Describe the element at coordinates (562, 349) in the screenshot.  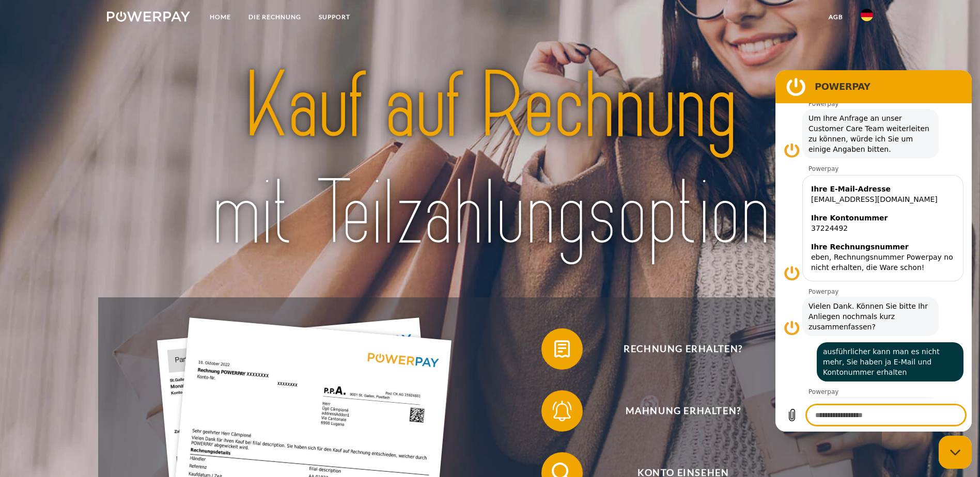
I see `img: qb_bill.svg` at that location.